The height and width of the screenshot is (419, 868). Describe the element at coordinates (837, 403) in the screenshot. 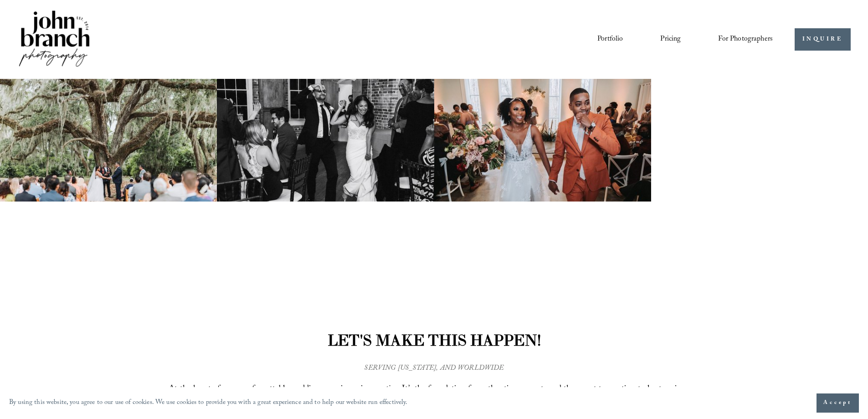

I see `span: Accept` at that location.